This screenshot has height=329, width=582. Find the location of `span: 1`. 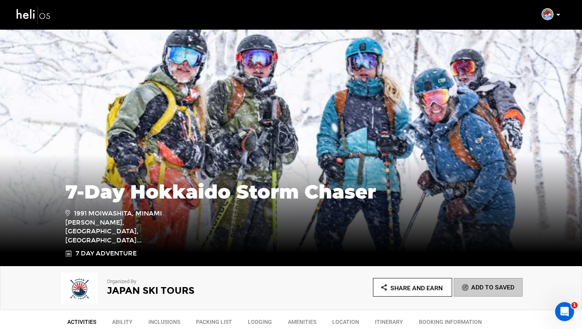

span: 1 is located at coordinates (574, 306).